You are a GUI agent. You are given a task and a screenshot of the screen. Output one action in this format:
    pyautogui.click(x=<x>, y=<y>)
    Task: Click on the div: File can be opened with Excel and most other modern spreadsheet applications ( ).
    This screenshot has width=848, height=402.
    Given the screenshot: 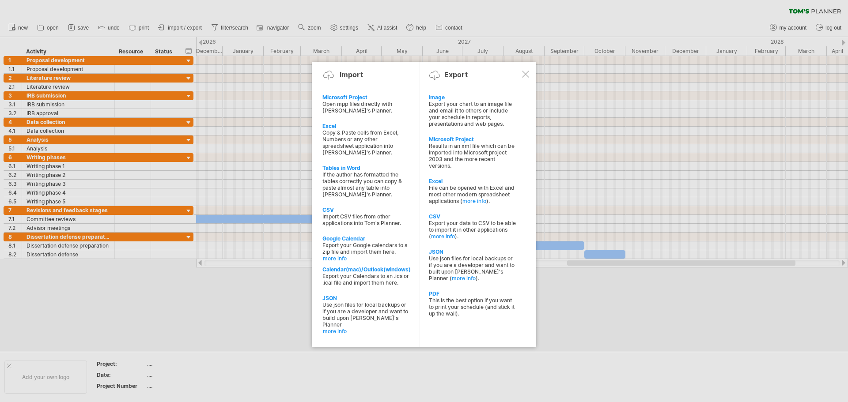 What is the action you would take?
    pyautogui.click(x=473, y=194)
    